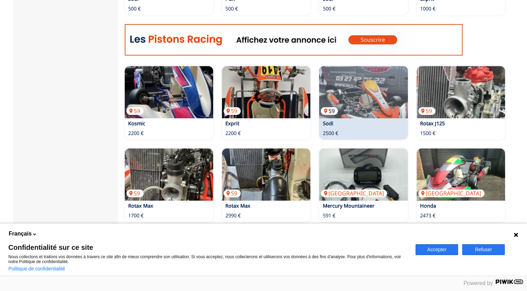  I want to click on p: 2473 €, so click(428, 215).